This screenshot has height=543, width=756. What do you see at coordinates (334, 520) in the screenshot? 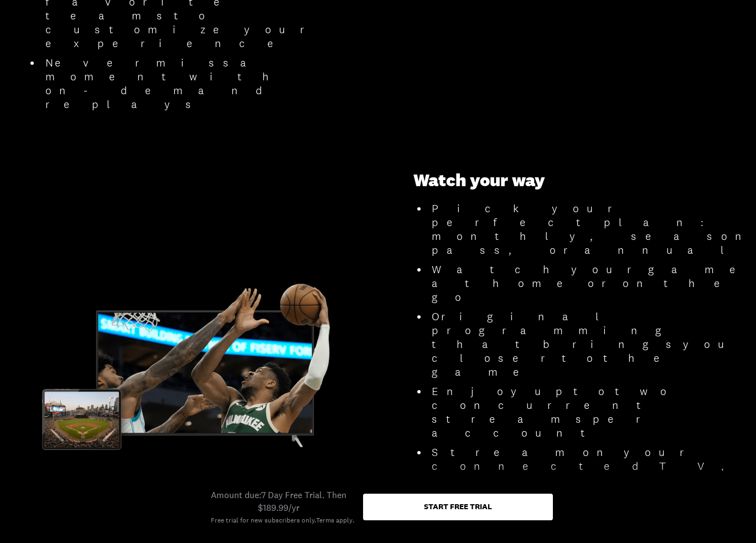
I see `a: Terms apply` at bounding box center [334, 520].